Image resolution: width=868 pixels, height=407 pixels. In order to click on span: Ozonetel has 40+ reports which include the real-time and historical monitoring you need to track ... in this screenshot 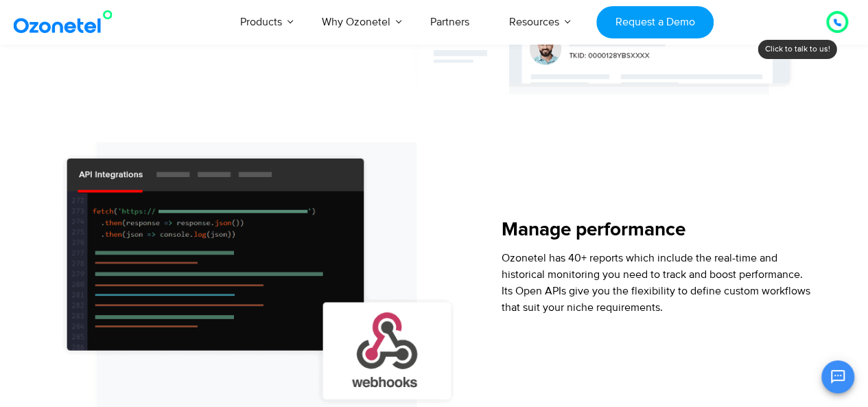, I will do `click(656, 282)`.